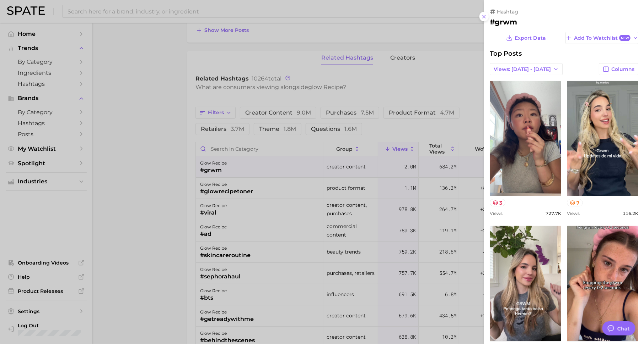  What do you see at coordinates (623, 69) in the screenshot?
I see `span: Columns` at bounding box center [623, 69].